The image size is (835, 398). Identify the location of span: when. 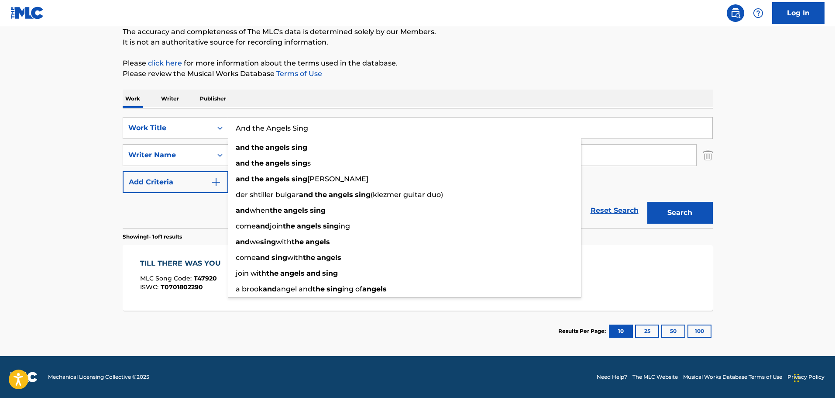
(260, 210).